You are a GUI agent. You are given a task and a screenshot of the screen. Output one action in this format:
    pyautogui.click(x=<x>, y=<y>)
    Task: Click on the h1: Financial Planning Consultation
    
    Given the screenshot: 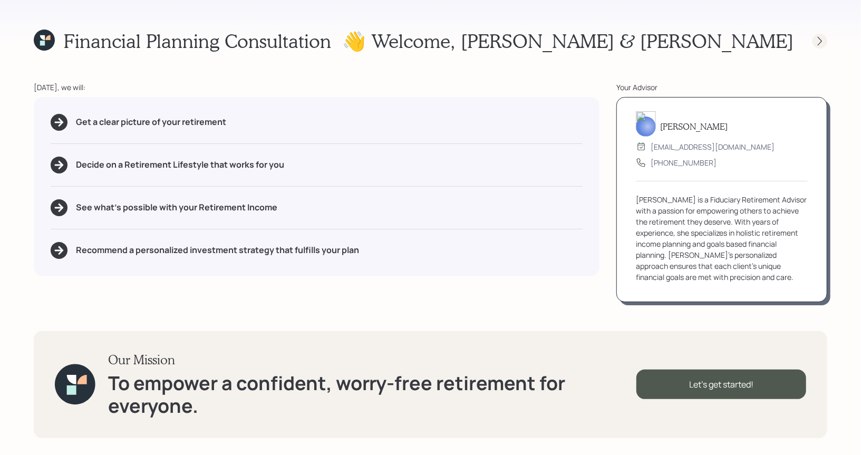 What is the action you would take?
    pyautogui.click(x=197, y=41)
    